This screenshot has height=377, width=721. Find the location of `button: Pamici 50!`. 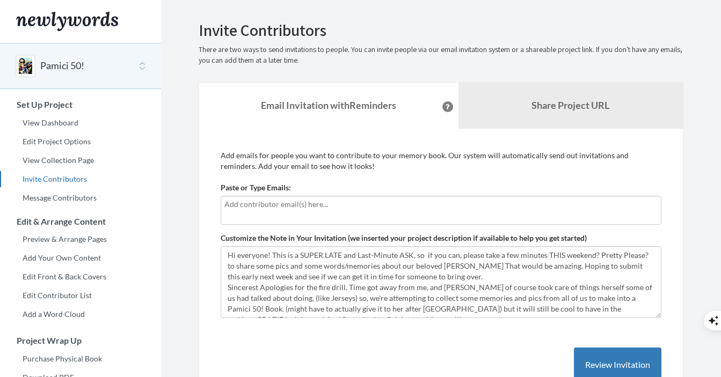

button: Pamici 50! is located at coordinates (62, 66).